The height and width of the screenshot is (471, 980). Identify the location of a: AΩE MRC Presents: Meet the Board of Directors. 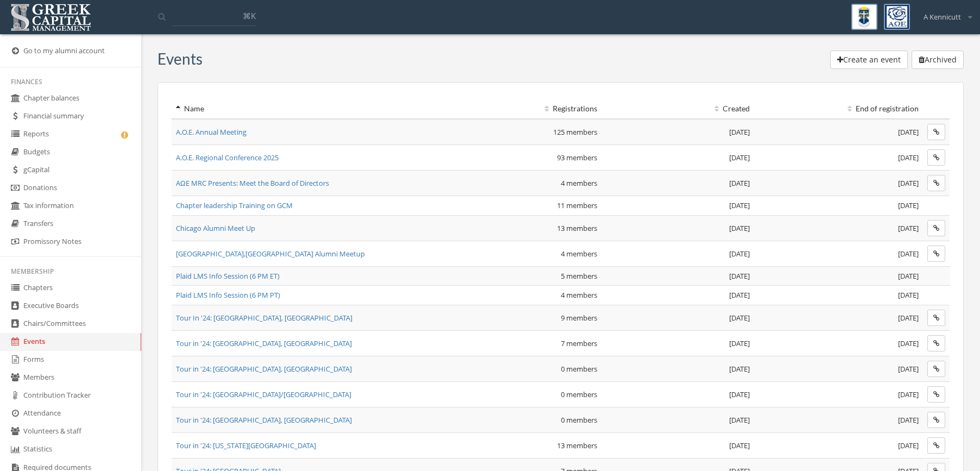
(253, 183).